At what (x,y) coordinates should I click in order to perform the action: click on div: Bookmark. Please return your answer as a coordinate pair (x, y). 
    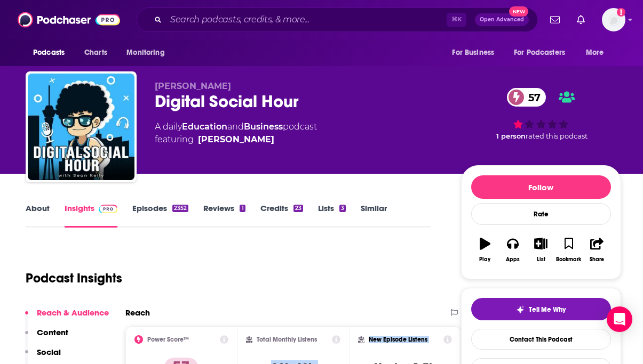
    Looking at the image, I should click on (568, 259).